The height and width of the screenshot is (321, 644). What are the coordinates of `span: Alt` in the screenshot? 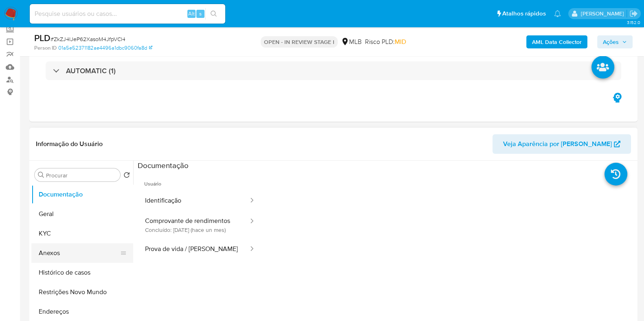 It's located at (191, 14).